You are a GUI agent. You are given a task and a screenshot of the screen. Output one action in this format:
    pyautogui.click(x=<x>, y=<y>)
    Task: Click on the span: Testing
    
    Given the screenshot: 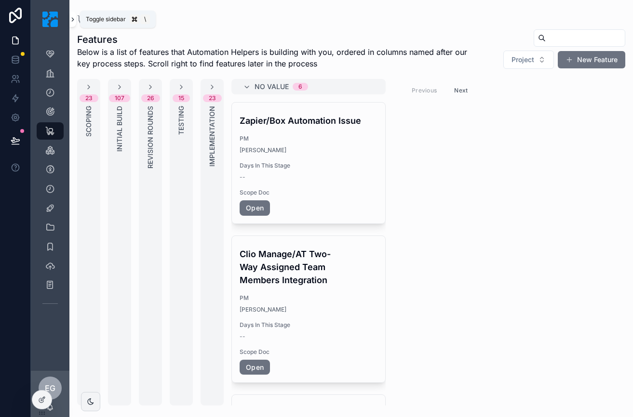 What is the action you would take?
    pyautogui.click(x=181, y=120)
    